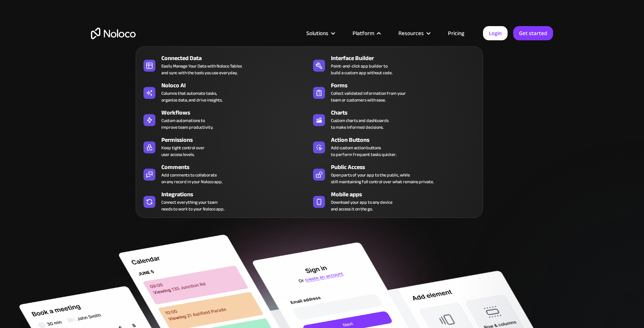 Image resolution: width=644 pixels, height=328 pixels. Describe the element at coordinates (193, 205) in the screenshot. I see `div: Connect everything your team needs to work to your Noloco app.` at that location.